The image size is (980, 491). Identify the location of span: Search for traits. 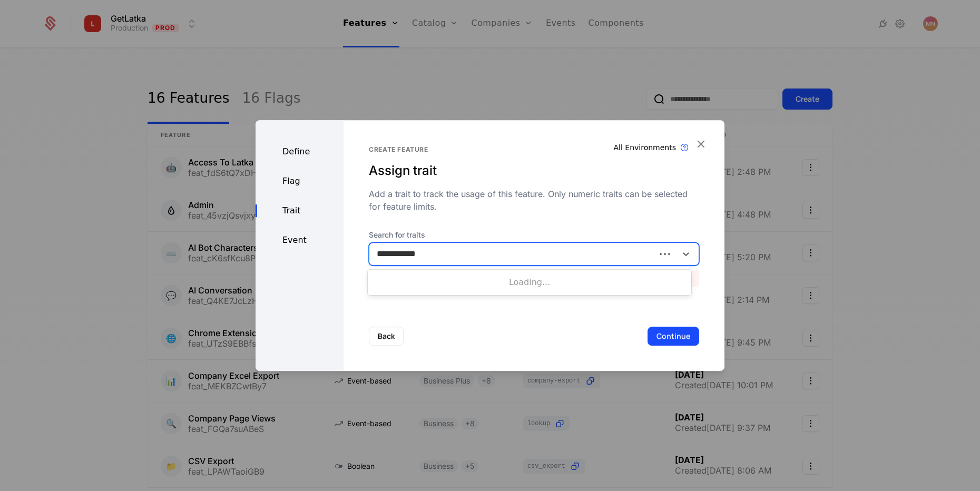
(533, 235).